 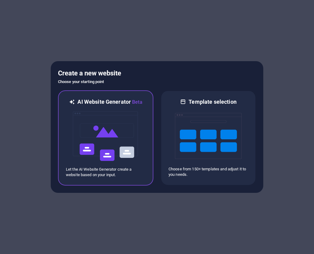 I want to click on img: ai, so click(x=106, y=136).